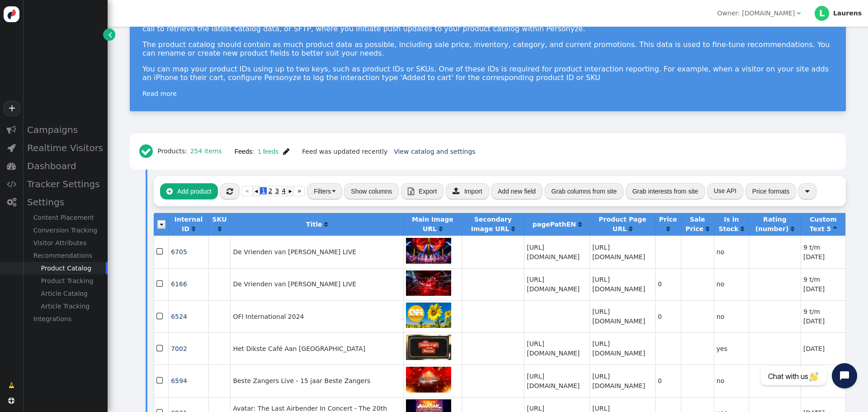 This screenshot has height=412, width=868. Describe the element at coordinates (488, 74) in the screenshot. I see `p: You can map your product IDs using up to two keys, such as product IDs or SKUs. One of these IDs ...` at that location.